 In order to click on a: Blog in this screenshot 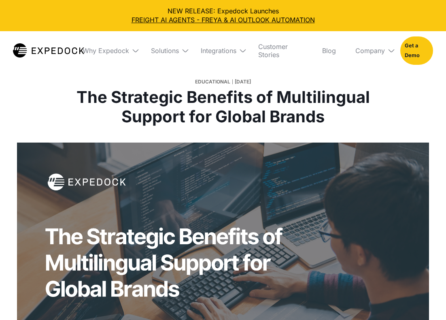, I will do `click(329, 51)`.